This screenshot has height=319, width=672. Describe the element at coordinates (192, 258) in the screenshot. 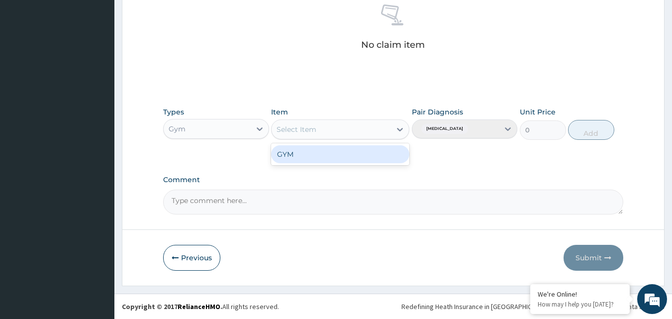

I see `button: Previous` at that location.